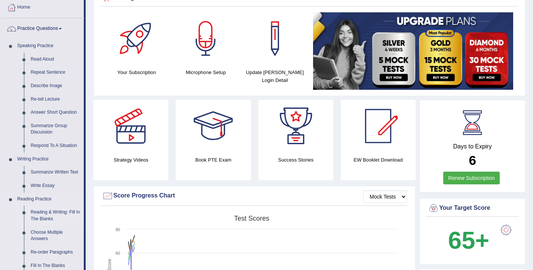  I want to click on h4: Book PTE Exam, so click(213, 160).